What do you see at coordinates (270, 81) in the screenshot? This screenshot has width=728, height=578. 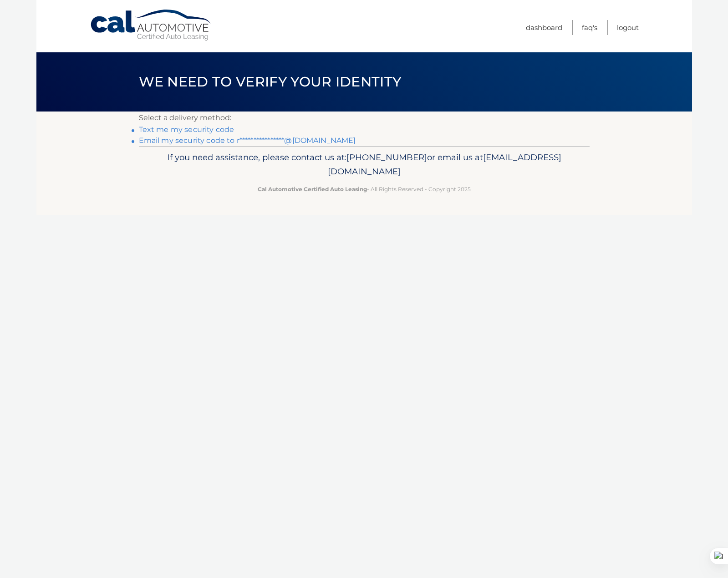 I see `span: We need to verify your identity` at bounding box center [270, 81].